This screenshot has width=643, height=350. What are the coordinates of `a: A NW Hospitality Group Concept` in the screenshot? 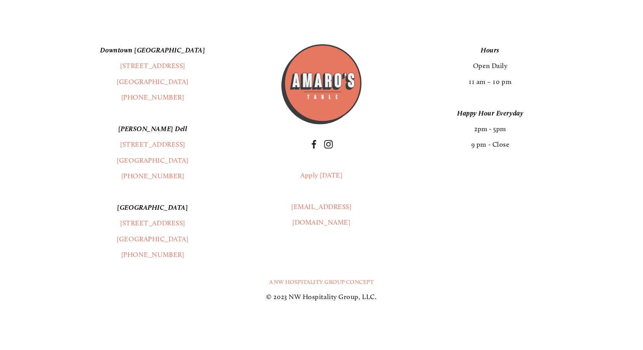 It's located at (322, 282).